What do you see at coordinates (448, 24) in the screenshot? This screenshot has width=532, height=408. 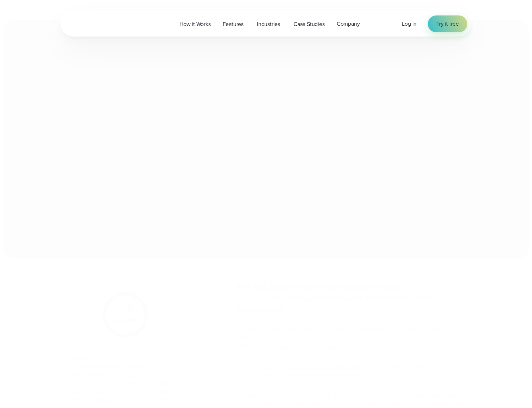 I see `a: Try it free` at bounding box center [448, 24].